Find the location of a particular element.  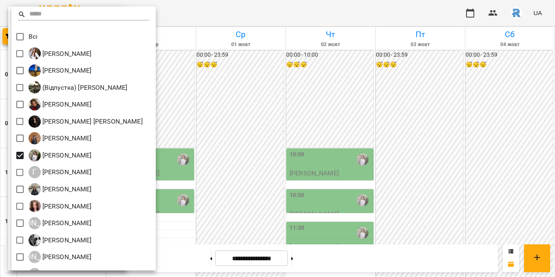

p: Всі is located at coordinates (33, 37).